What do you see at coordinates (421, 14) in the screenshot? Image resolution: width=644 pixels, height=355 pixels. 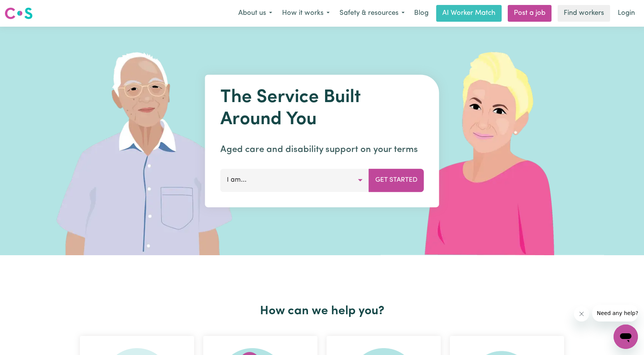 I see `a: Blog` at bounding box center [421, 14].